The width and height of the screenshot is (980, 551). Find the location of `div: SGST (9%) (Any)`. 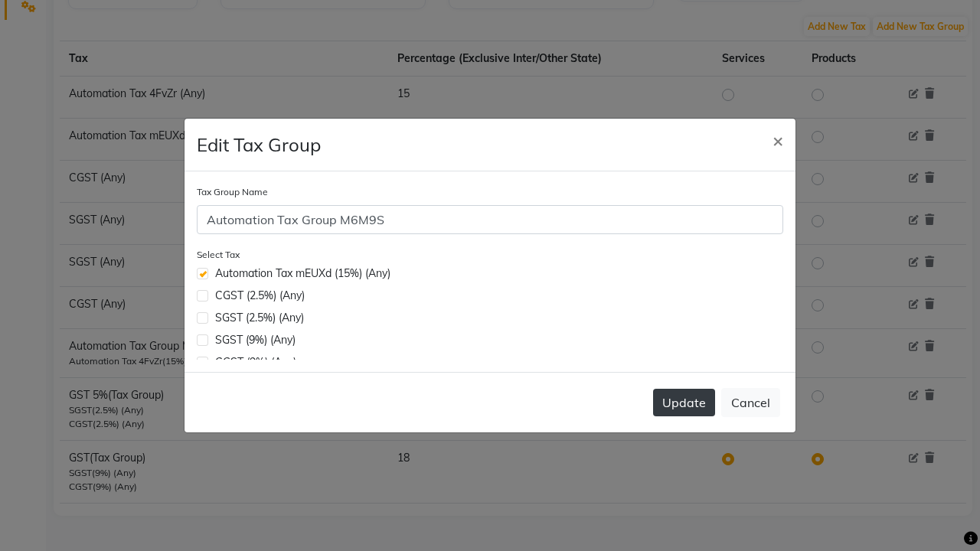

div: SGST (9%) (Any) is located at coordinates (499, 340).